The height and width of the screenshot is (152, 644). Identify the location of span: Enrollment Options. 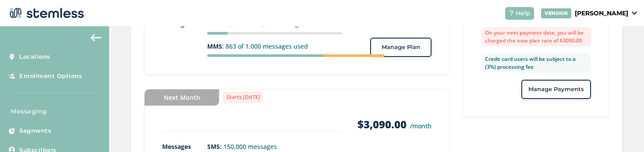
(50, 76).